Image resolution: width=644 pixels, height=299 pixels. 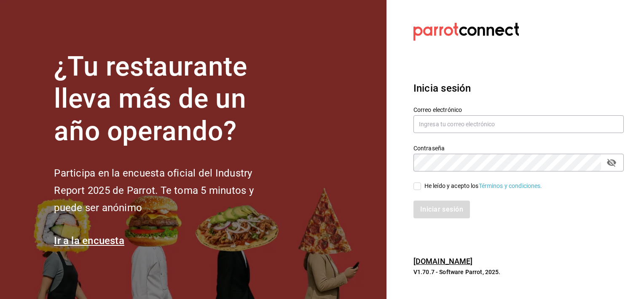 What do you see at coordinates (168, 191) in the screenshot?
I see `h2: Participa en la encuesta oficial del Industry Report 2025 de Parrot. Te toma 5 minutos y puede se...` at bounding box center [168, 191].